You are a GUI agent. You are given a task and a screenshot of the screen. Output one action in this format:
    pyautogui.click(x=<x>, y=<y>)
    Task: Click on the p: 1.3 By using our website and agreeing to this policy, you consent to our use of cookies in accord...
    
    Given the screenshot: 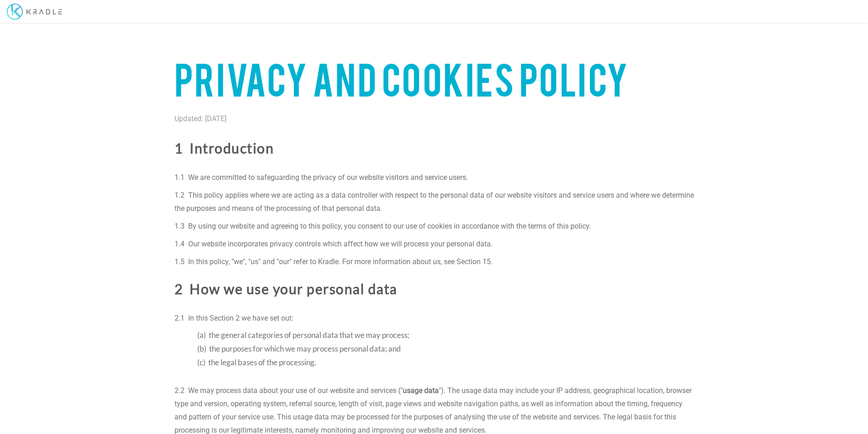 What is the action you would take?
    pyautogui.click(x=434, y=226)
    